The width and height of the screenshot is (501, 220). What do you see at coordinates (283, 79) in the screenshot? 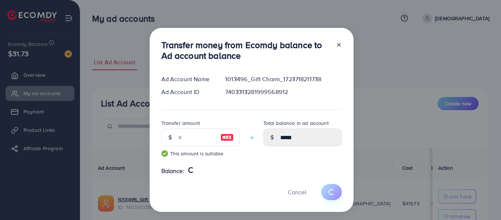
I see `div: 1013496_Gift Charm_1723718211738` at bounding box center [283, 79].